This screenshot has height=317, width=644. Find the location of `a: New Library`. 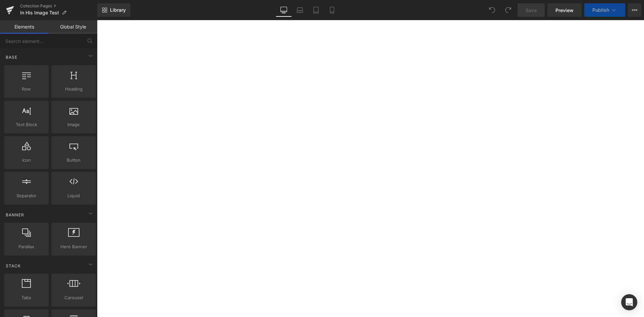

a: New Library is located at coordinates (113, 10).